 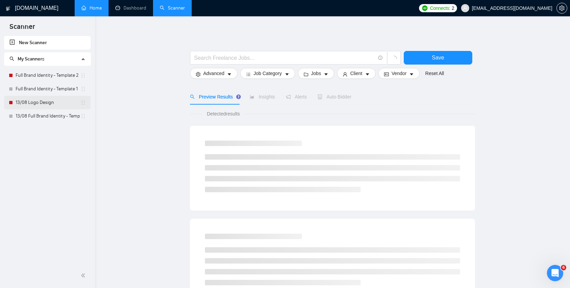 I want to click on a: Reset All, so click(x=435, y=73).